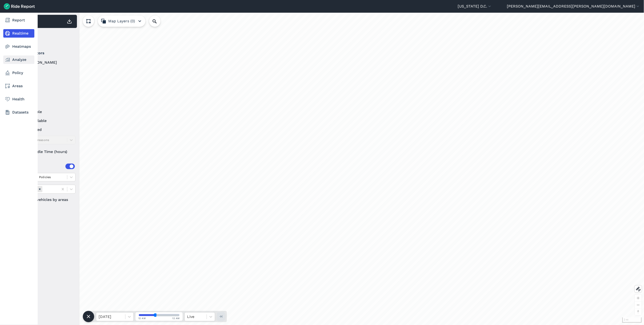  I want to click on div: Idle Time (hours), so click(48, 152).